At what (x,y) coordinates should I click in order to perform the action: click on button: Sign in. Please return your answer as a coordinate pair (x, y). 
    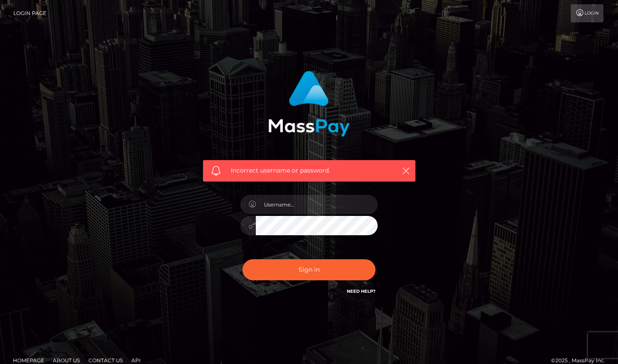
    Looking at the image, I should click on (309, 269).